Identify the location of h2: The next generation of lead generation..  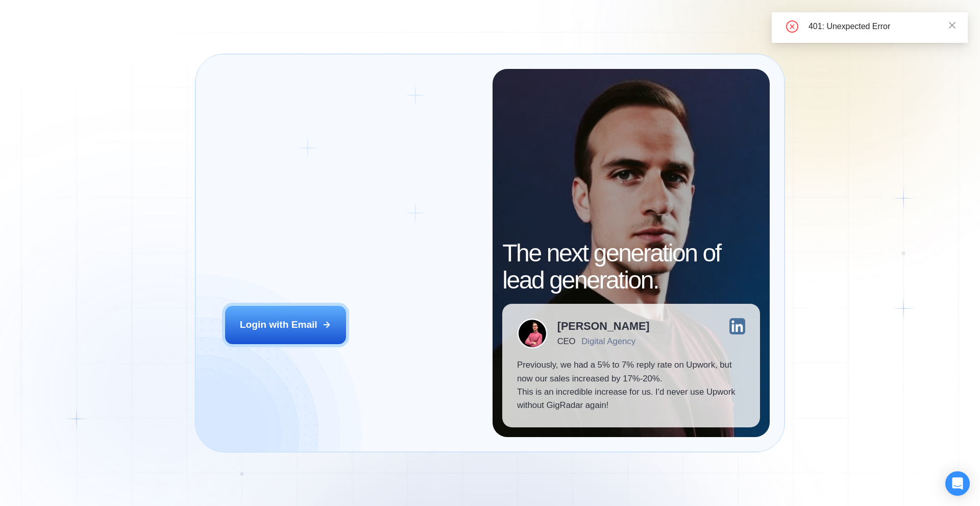
(631, 267).